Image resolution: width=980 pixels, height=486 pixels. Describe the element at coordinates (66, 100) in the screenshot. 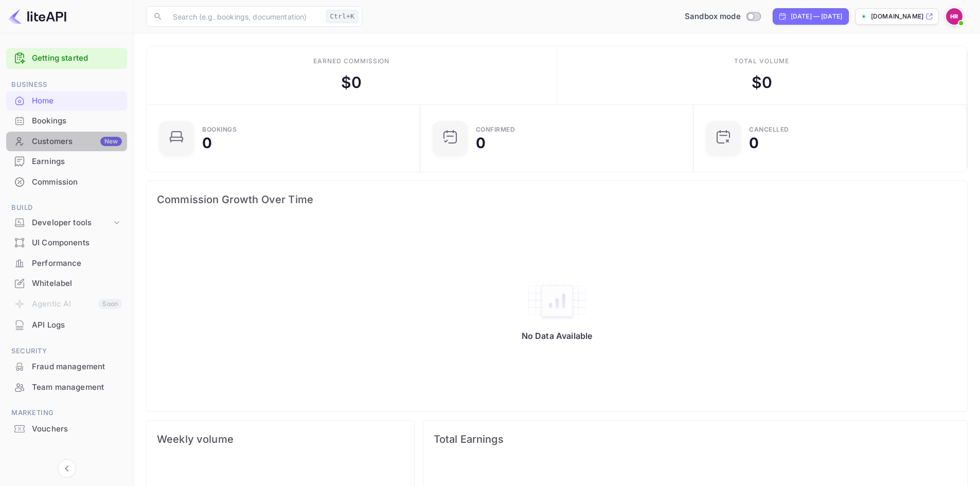

I see `a: Home` at that location.